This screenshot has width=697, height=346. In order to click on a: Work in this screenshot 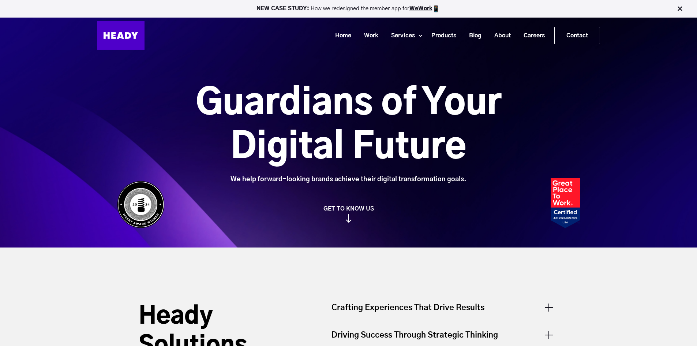, I will do `click(368, 35)`.